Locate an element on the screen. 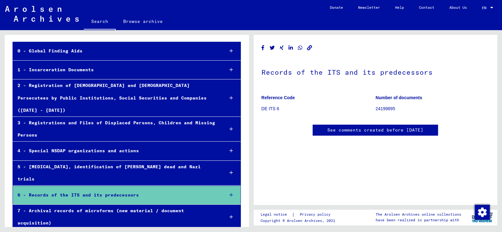  button: Share on WhatsApp is located at coordinates (300, 48).